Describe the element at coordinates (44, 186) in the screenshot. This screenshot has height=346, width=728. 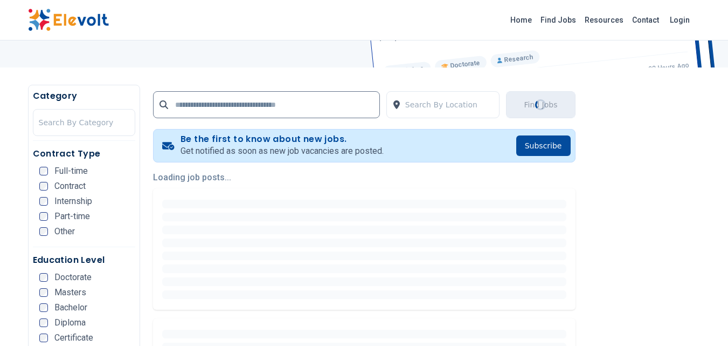
I see `input: Contract` at that location.